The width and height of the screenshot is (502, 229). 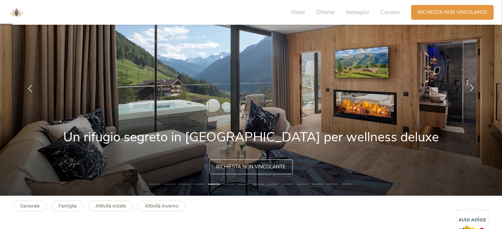 I want to click on img: AMONTI & LUNARIS Wellnessresort, so click(x=16, y=13).